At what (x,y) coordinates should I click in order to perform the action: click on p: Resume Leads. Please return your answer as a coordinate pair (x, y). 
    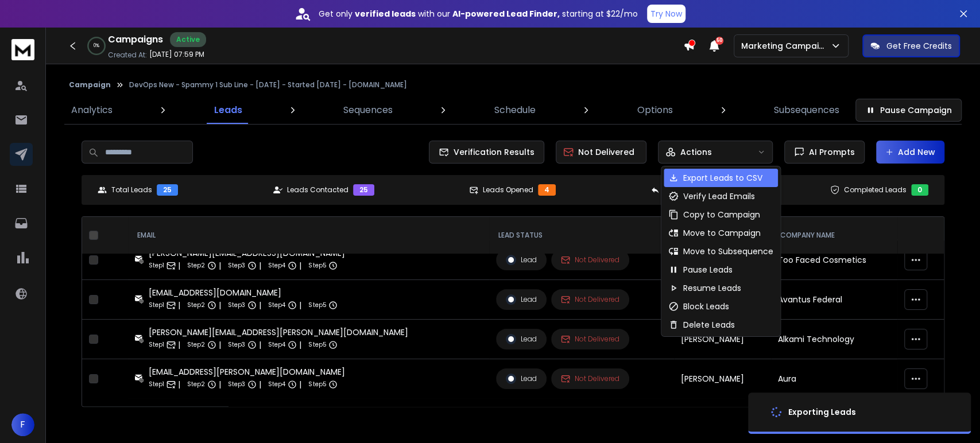
    Looking at the image, I should click on (712, 288).